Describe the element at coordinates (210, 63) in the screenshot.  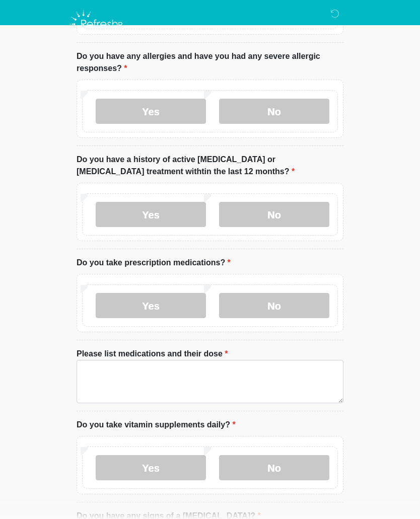
I see `label: Do you have any allergies and have you had any severe allergic responses?` at that location.